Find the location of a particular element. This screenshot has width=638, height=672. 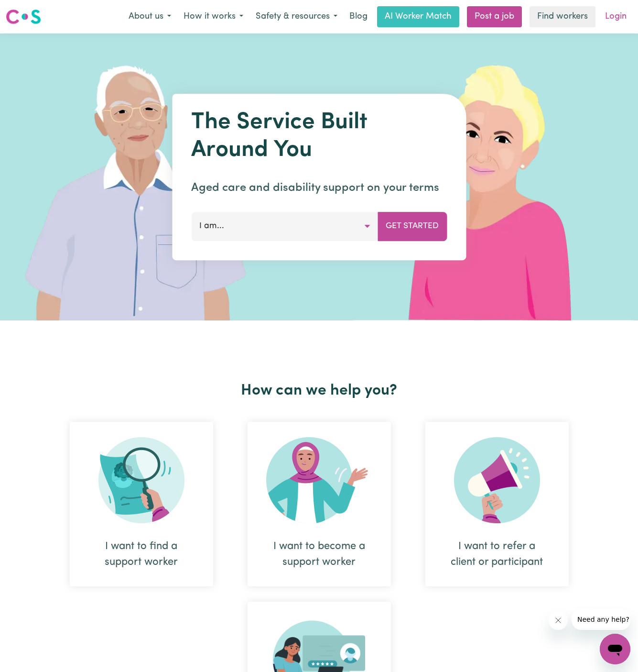

img: Become Worker is located at coordinates (319, 481).